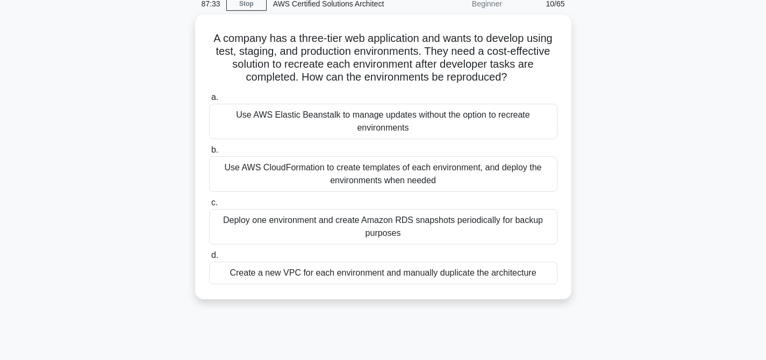  Describe the element at coordinates (383, 58) in the screenshot. I see `h5: A company has a three-tier web application and wants to develop using test, staging, and producti...` at that location.